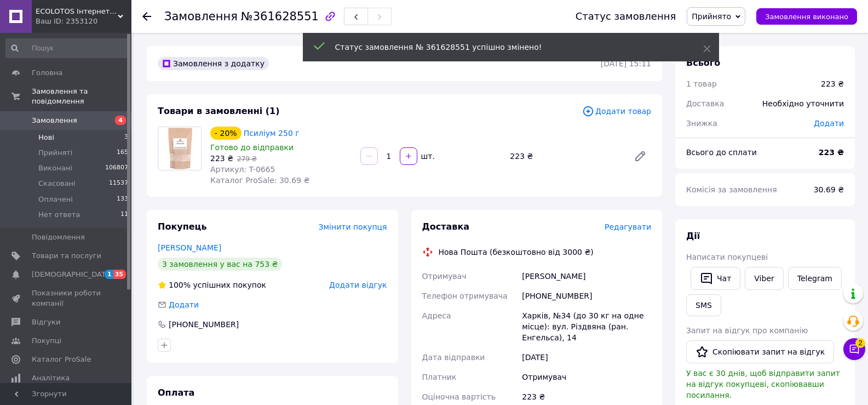 This screenshot has height=405, width=868. What do you see at coordinates (180, 149) in the screenshot?
I see `img: Псиліум 250 г` at bounding box center [180, 149].